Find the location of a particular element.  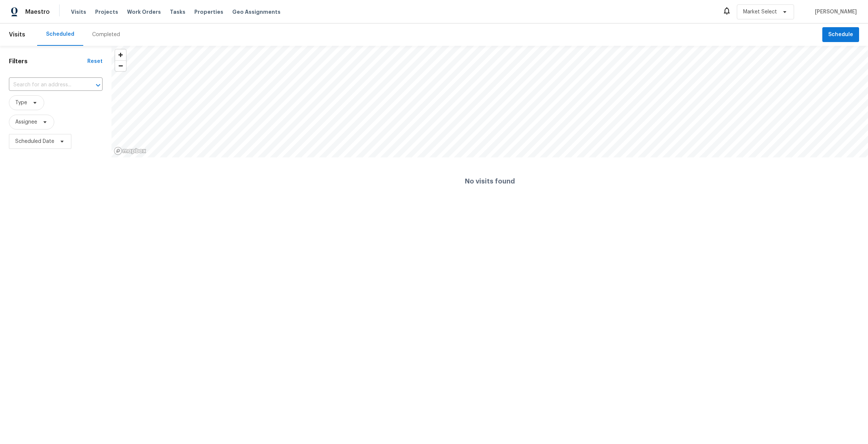

span: Schedule is located at coordinates (841, 34).